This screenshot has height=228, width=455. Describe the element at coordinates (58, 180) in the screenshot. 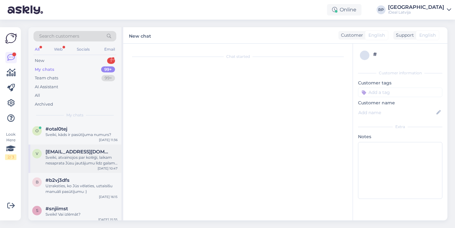

I see `span: #b2vj3dfs` at that location.